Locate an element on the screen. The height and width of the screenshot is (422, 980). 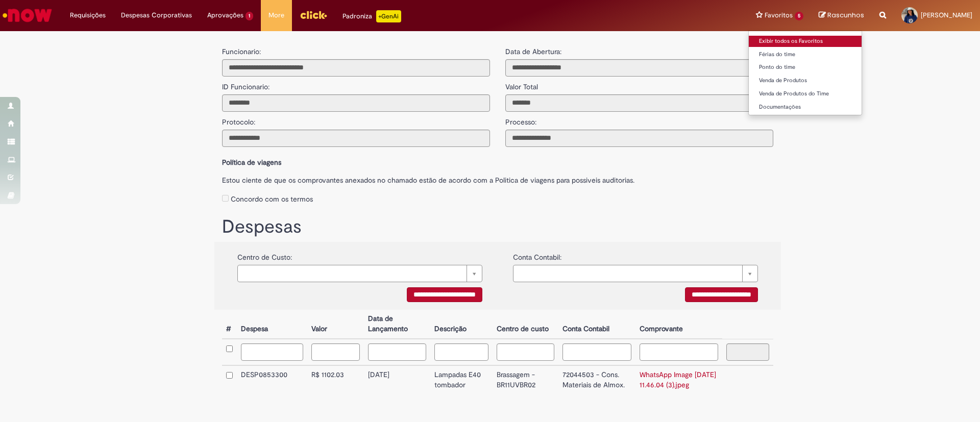
label: Concordo com os termos is located at coordinates (272, 199).